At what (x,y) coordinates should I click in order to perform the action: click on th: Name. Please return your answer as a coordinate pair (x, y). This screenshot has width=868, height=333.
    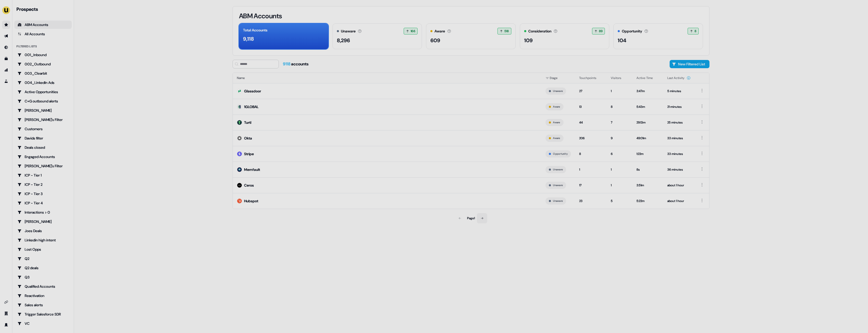
    Looking at the image, I should click on (388, 78).